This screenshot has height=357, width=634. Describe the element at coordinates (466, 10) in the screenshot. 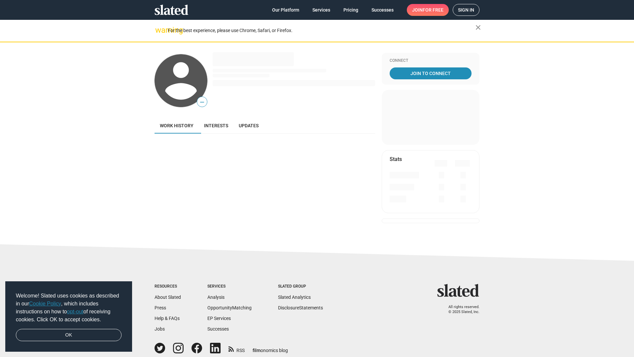

I see `span: Sign in` at that location.